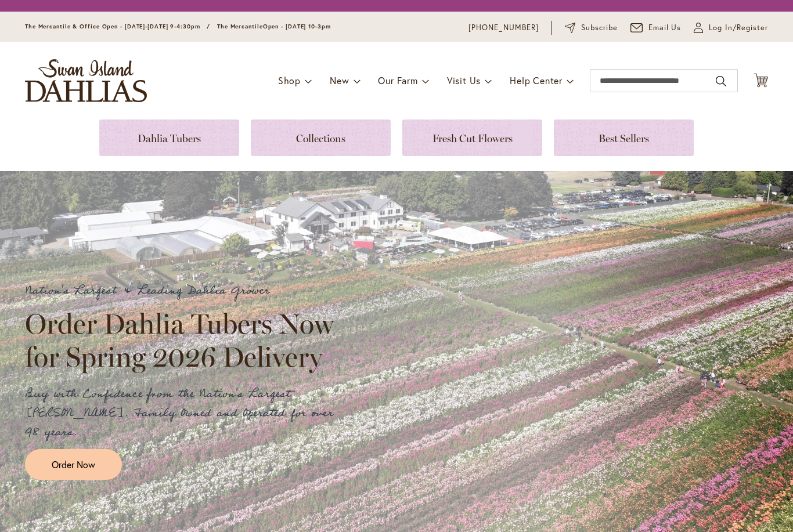  Describe the element at coordinates (185, 340) in the screenshot. I see `h2: Order Dahlia Tubers Now for Spring 2026 Delivery` at that location.